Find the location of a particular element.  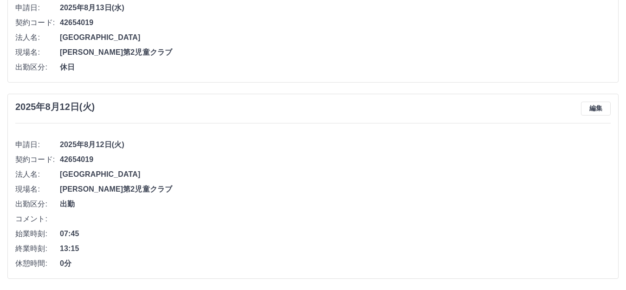

button: 編集 is located at coordinates (596, 109).